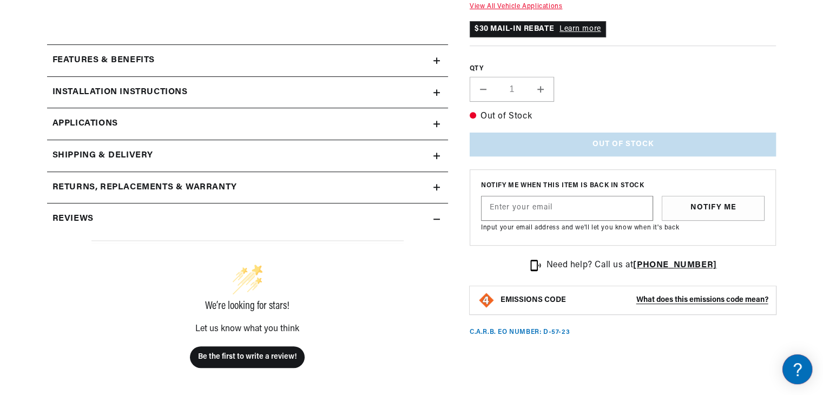  Describe the element at coordinates (623, 69) in the screenshot. I see `label: QTY` at that location.